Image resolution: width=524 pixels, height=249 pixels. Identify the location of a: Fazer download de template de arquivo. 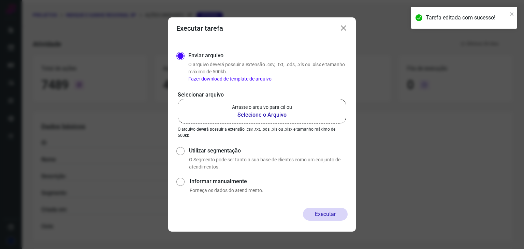
(230, 79).